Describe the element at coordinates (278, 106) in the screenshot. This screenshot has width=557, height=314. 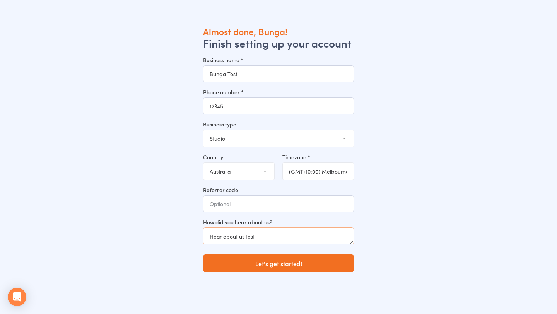
I see `input: Phone number` at that location.